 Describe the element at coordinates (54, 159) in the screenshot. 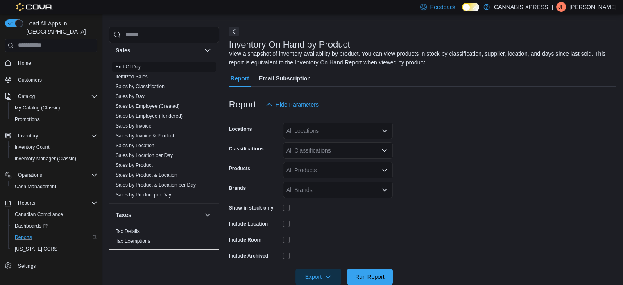

I see `button: Inventory Manager (Classic)` at that location.